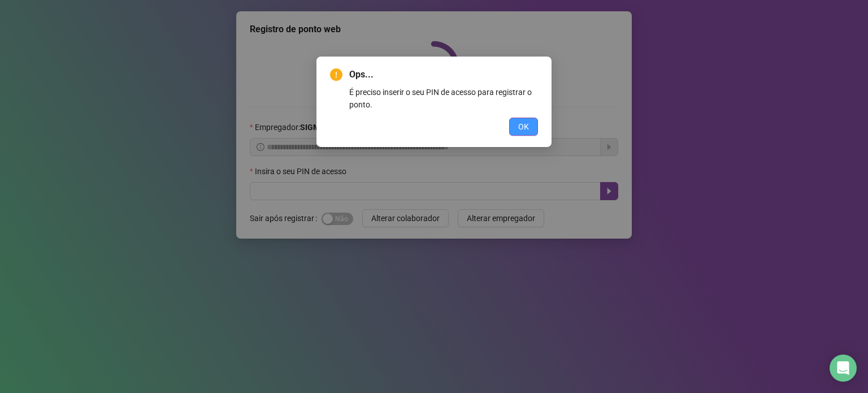  I want to click on div: Open Intercom Messenger, so click(843, 368).